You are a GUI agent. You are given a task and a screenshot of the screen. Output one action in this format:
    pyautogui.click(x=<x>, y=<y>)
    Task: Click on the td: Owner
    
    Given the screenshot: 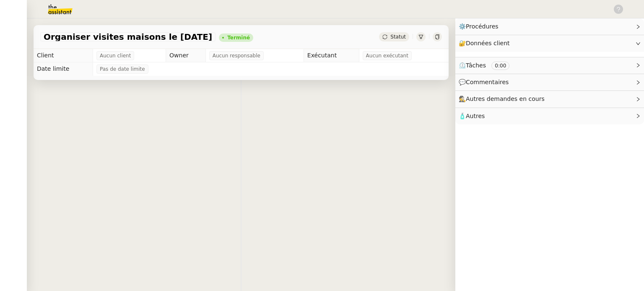 What is the action you would take?
    pyautogui.click(x=186, y=56)
    